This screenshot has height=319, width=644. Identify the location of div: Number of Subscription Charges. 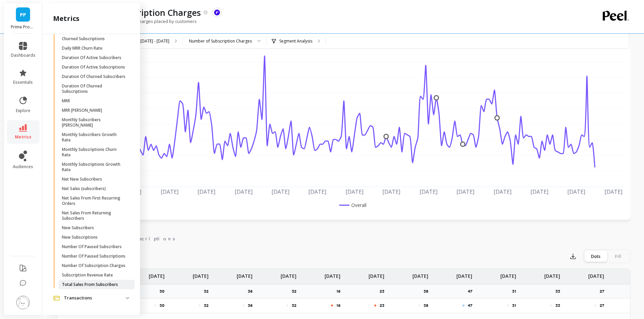
(221, 41).